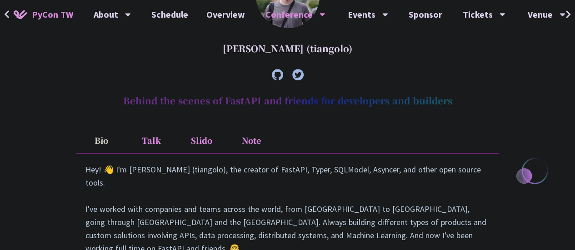  I want to click on span: PyCon TW, so click(52, 15).